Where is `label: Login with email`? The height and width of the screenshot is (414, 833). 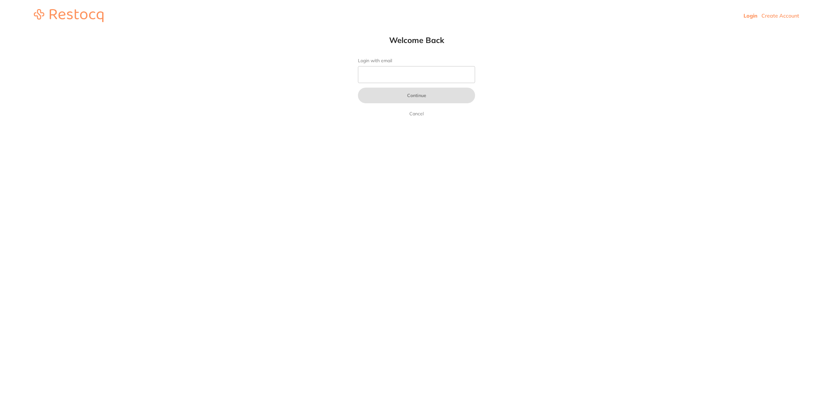 label: Login with email is located at coordinates (417, 61).